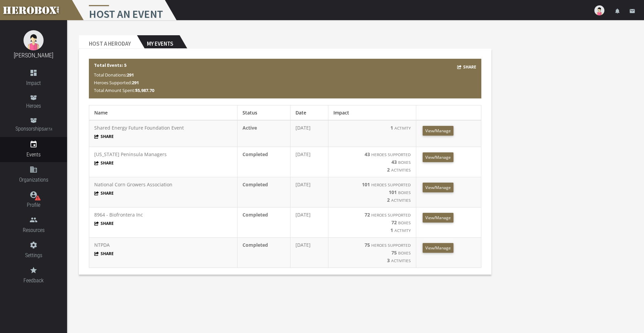 The height and width of the screenshot is (333, 644). What do you see at coordinates (309, 113) in the screenshot?
I see `th: Date` at bounding box center [309, 113].